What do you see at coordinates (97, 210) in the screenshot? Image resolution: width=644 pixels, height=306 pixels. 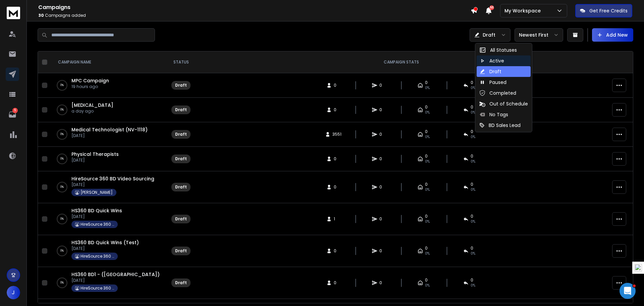 I see `a: HS360 BD Quick Wins` at bounding box center [97, 210].